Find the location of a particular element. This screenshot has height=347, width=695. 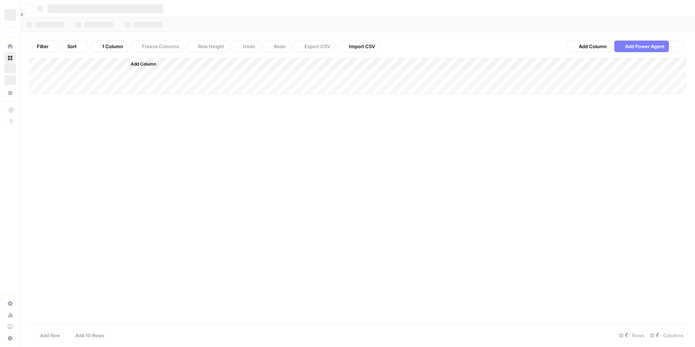

a: Browse is located at coordinates (10, 58).